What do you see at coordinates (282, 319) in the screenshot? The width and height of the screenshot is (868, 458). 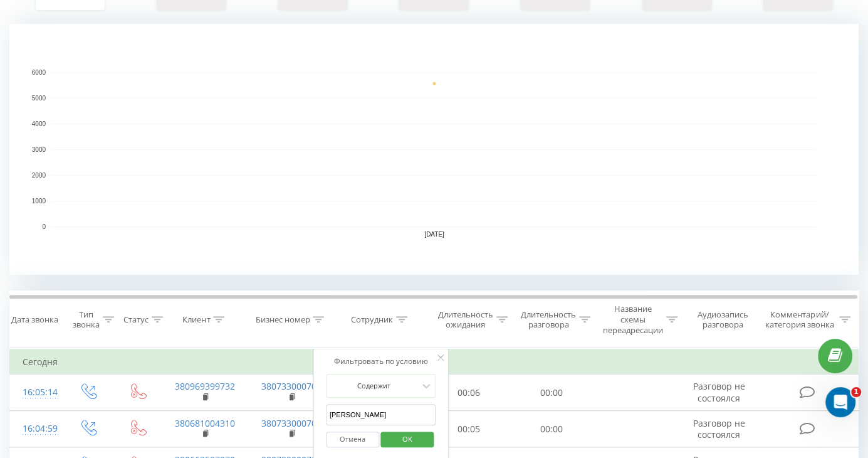 I see `div: Бизнес номер` at bounding box center [282, 319].